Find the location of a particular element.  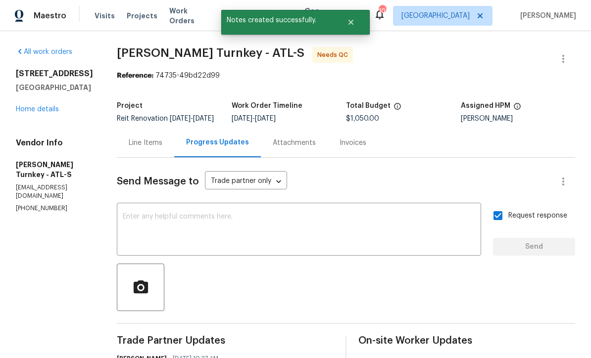

span: Needs QC is located at coordinates (335, 55).